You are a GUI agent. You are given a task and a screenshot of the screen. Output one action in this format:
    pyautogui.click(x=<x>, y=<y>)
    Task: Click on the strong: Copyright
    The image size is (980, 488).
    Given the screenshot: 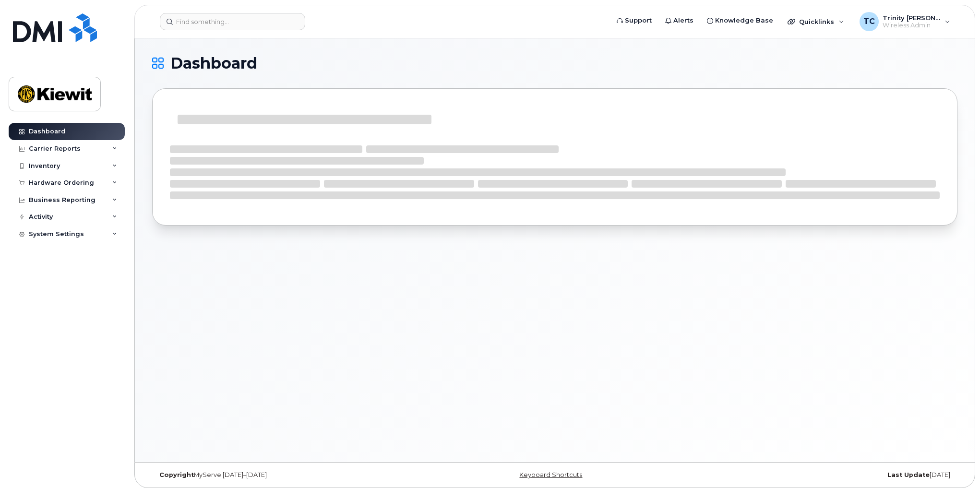 What is the action you would take?
    pyautogui.click(x=177, y=475)
    